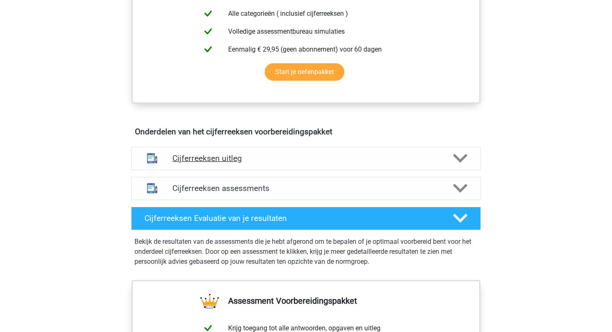  I want to click on p: Bekijk de resultaten van de assessments die je hebt afgerond om te bepalen of je optimaal voorber..., so click(306, 252).